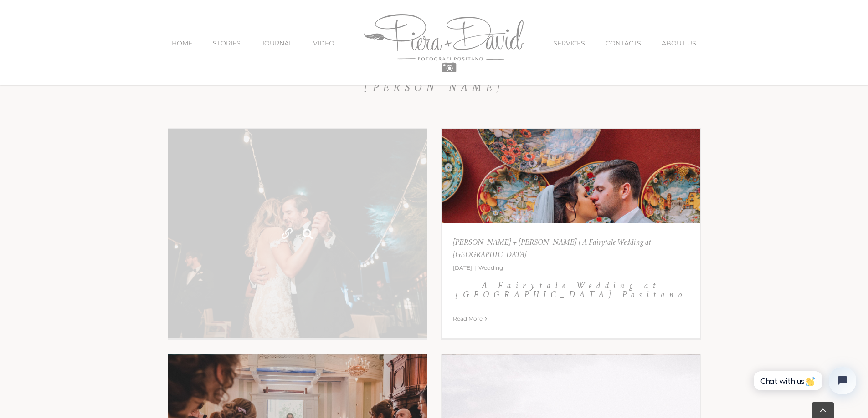 The width and height of the screenshot is (868, 418). What do you see at coordinates (569, 43) in the screenshot?
I see `a: SERVICES` at bounding box center [569, 43].